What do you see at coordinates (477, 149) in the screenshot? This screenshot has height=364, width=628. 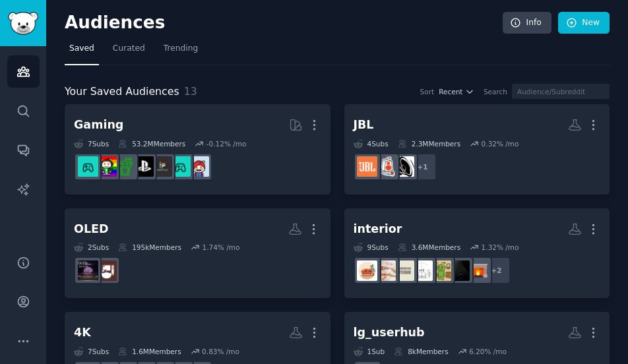 I see `a: JBL4Subs2.3MMembers0.32% /mo+1audiophilelivesoundJBL` at bounding box center [477, 149].